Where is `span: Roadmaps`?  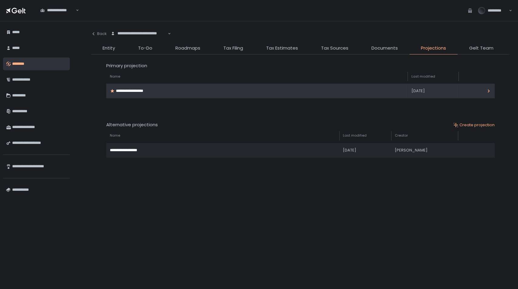
span: Roadmaps is located at coordinates (188, 48).